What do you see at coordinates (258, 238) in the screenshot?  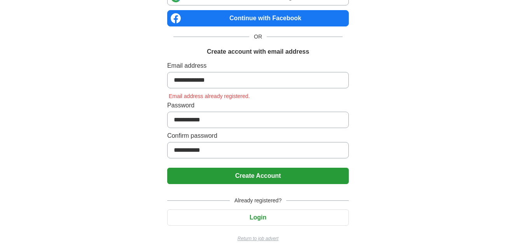 I see `a: Return to job advert` at bounding box center [258, 238].